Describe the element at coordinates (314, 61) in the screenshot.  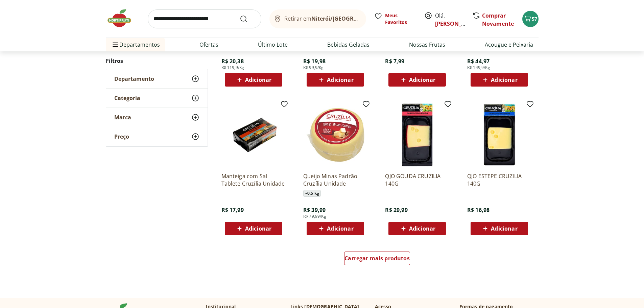
I see `span: R$ 19,98` at that location.